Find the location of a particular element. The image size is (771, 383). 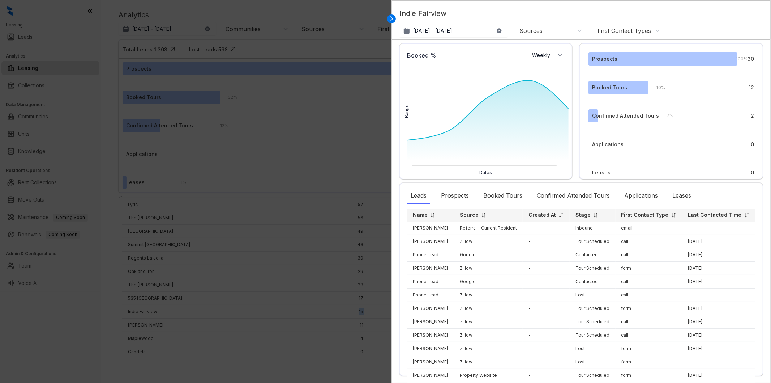

p: Name is located at coordinates (420, 215).